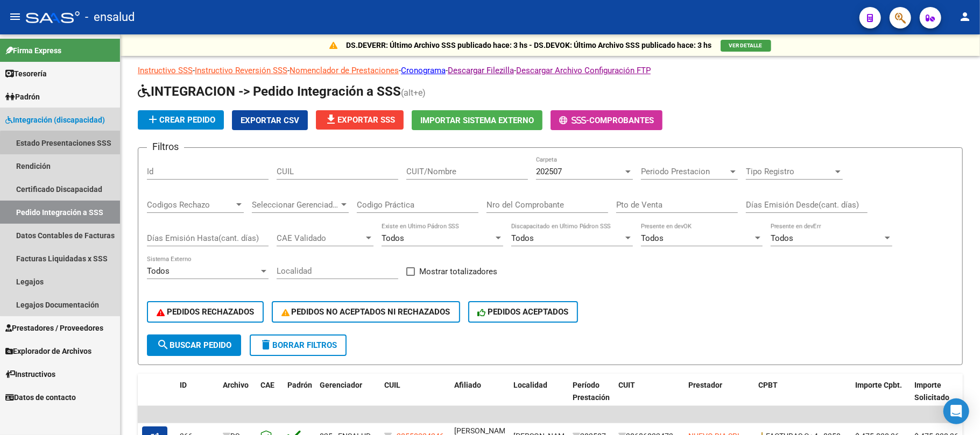 The image size is (980, 435). Describe the element at coordinates (320, 238) in the screenshot. I see `span: CAE Validado` at that location.